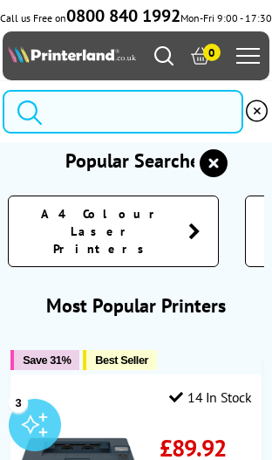  What do you see at coordinates (135, 161) in the screenshot?
I see `h3: Popular Searches` at bounding box center [135, 161].